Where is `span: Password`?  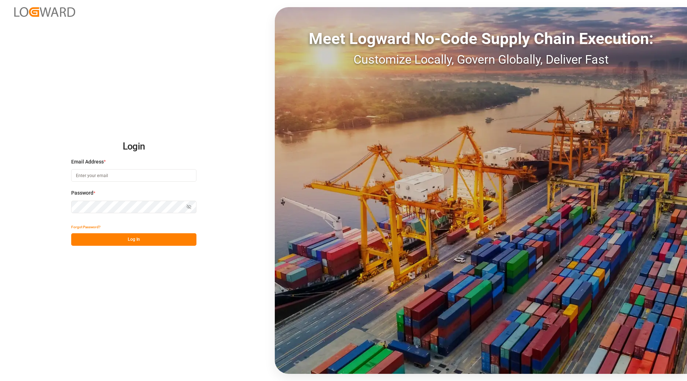 span: Password is located at coordinates (82, 193).